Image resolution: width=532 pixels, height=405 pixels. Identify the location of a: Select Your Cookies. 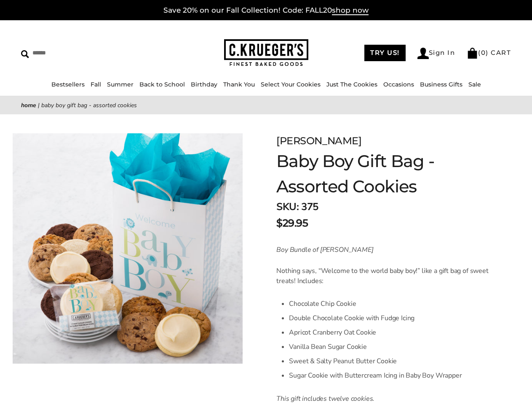
(291, 85).